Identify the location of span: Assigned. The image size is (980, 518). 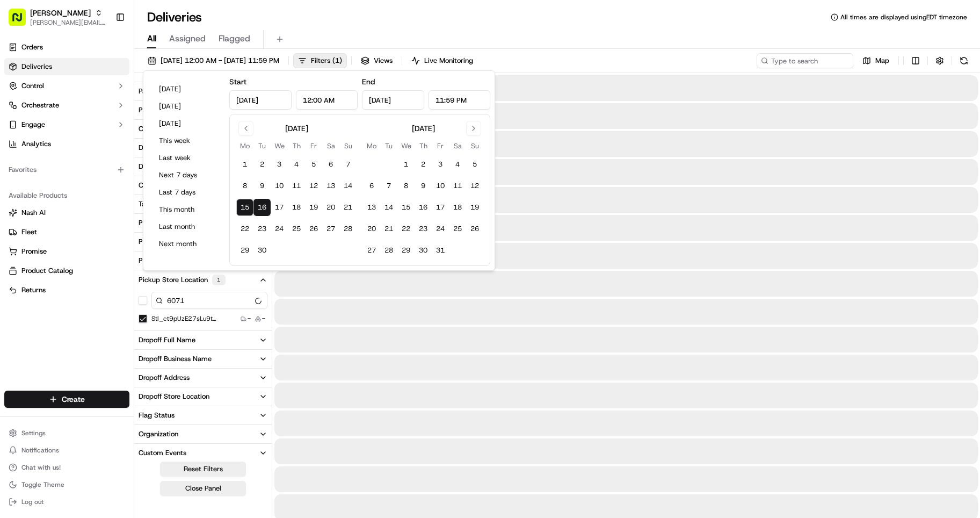
(188, 38).